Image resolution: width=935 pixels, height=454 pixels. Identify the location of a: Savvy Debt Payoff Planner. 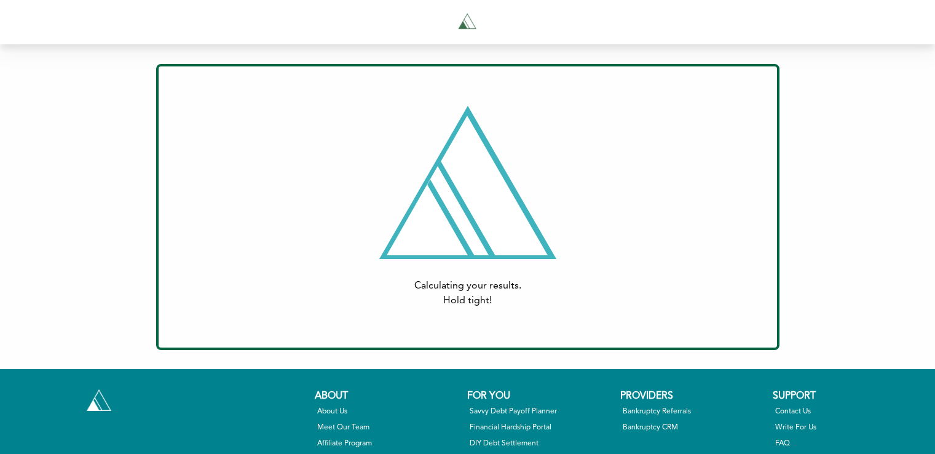
(541, 411).